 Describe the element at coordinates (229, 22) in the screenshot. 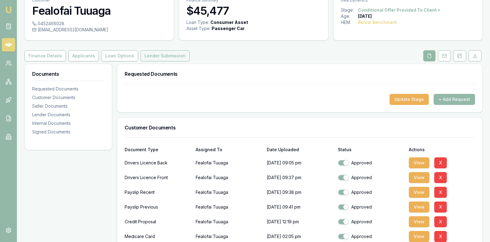

I see `div: Consumer Asset` at that location.